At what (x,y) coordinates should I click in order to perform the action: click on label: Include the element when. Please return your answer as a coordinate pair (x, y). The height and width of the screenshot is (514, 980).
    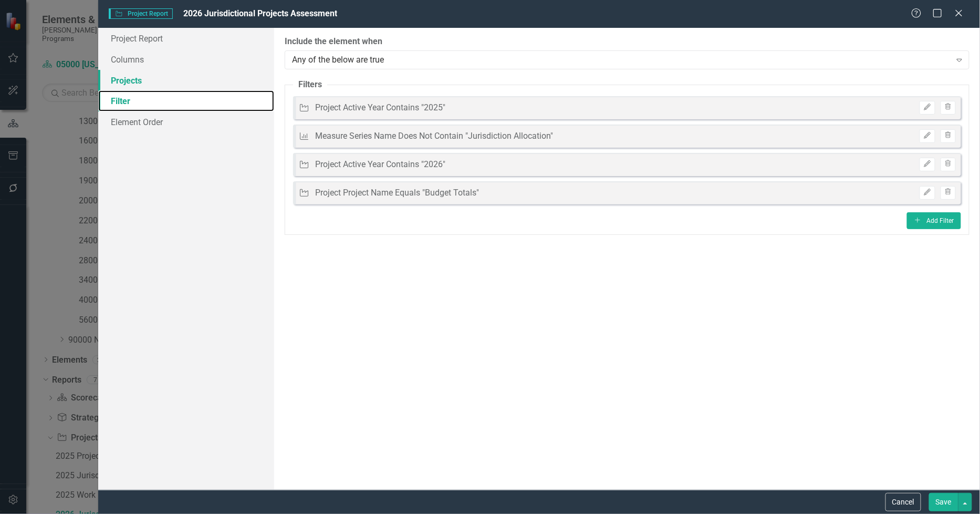
    Looking at the image, I should click on (627, 41).